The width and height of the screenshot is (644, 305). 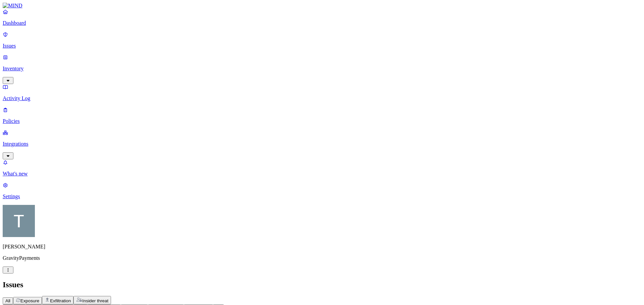 What do you see at coordinates (322, 93) in the screenshot?
I see `a: Activity Log` at bounding box center [322, 93].